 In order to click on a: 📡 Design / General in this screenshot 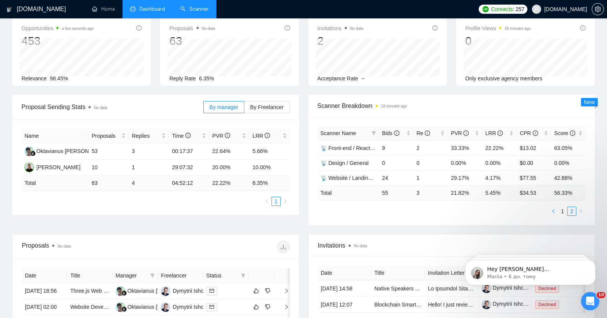, I will do `click(345, 163)`.